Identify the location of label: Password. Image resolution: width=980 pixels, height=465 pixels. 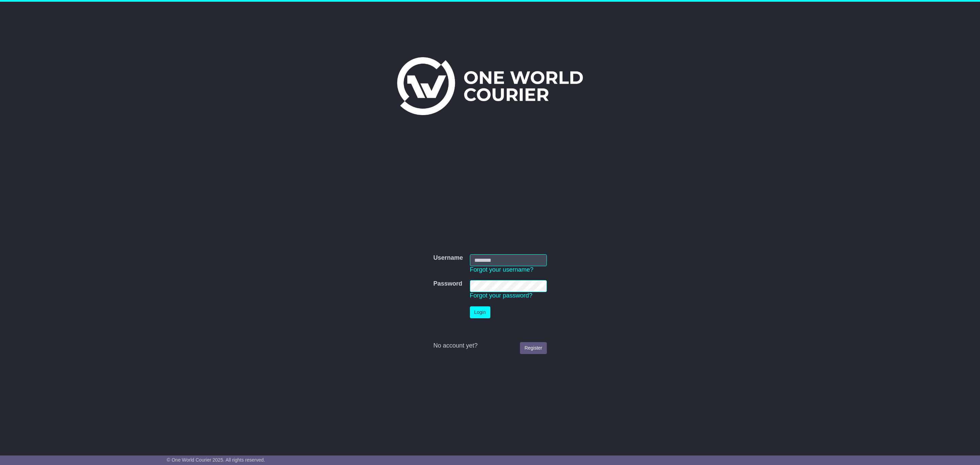
(447, 284).